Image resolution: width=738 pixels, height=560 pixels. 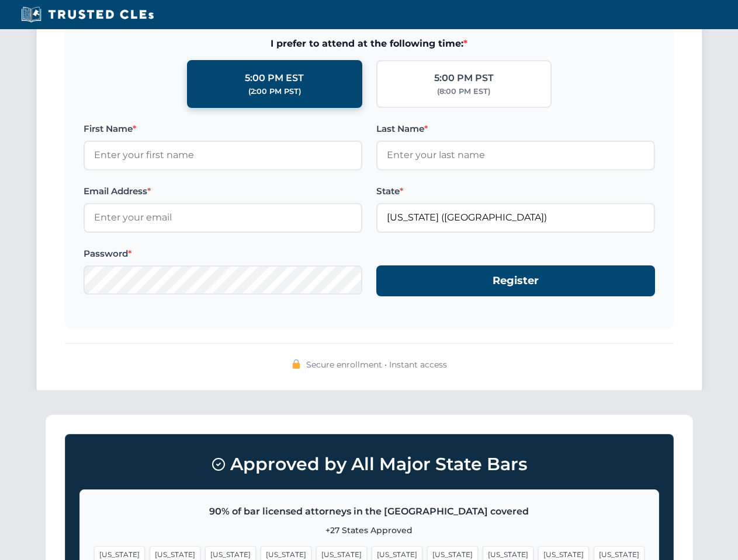 I want to click on div: (2:00 PM PST), so click(x=275, y=91).